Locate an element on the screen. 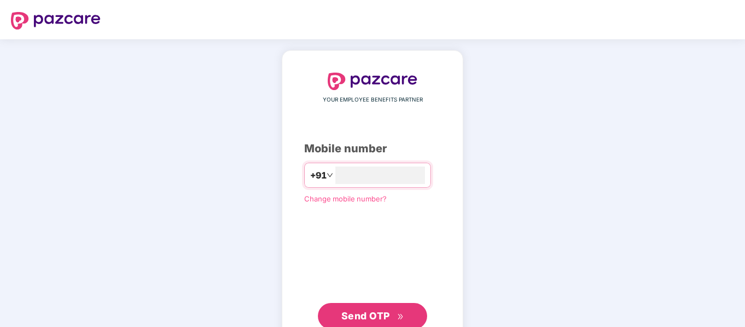 The image size is (745, 327). span: +91 is located at coordinates (318, 175).